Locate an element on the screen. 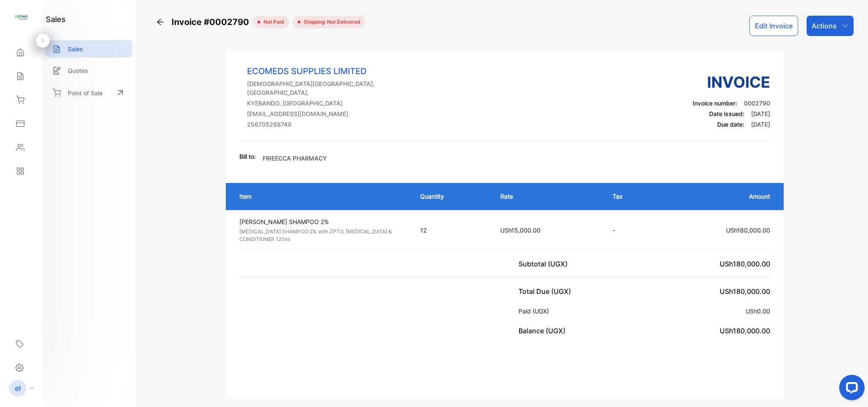 This screenshot has height=407, width=868. p: Paid (UGX) is located at coordinates (535, 311).